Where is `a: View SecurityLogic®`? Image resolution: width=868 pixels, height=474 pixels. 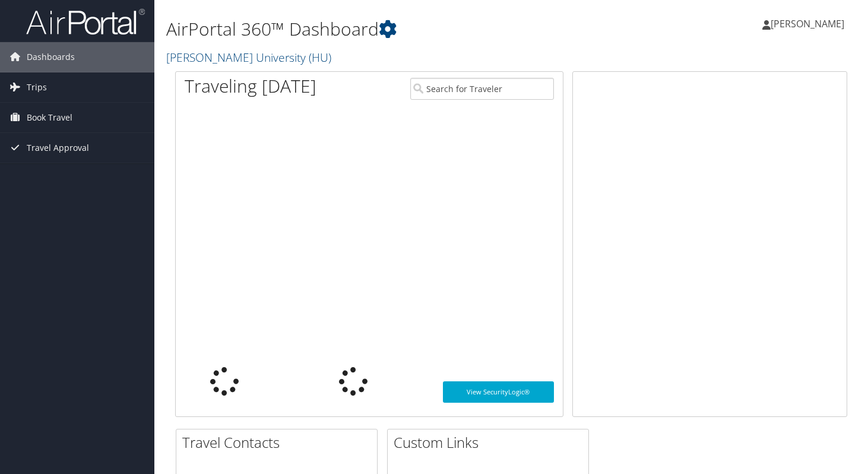 a: View SecurityLogic® is located at coordinates (498, 392).